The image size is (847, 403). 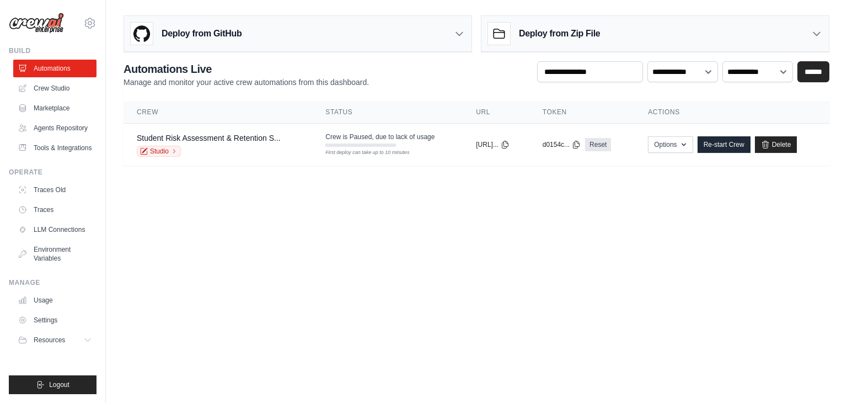 I want to click on a: Tools & Integrations, so click(x=55, y=148).